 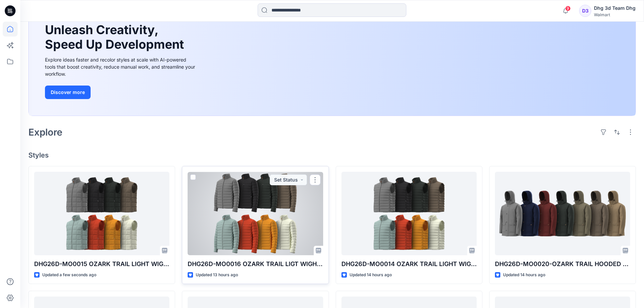 What do you see at coordinates (255, 213) in the screenshot?
I see `a: DHG26D-MO0016 OZARK TRAIL LIGT WIGHT PUFFER JACKET OPT 1` at bounding box center [255, 213].